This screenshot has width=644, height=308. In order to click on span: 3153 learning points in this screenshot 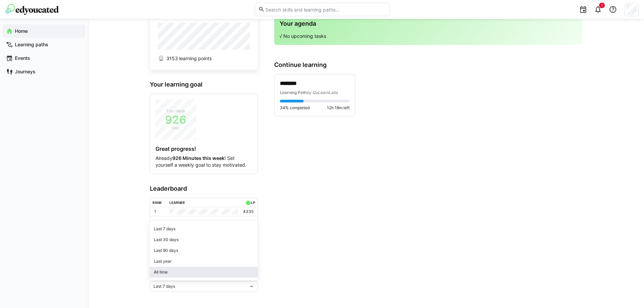, I will do `click(189, 59)`.